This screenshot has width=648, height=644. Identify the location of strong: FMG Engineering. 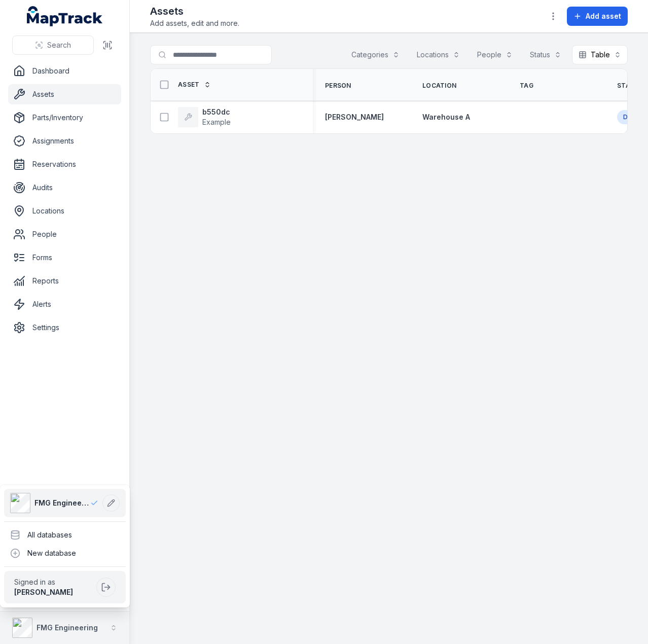
(67, 627).